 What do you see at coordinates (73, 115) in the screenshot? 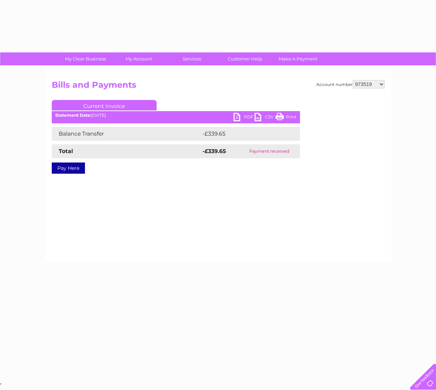
I see `b: Statement Date:` at bounding box center [73, 115].